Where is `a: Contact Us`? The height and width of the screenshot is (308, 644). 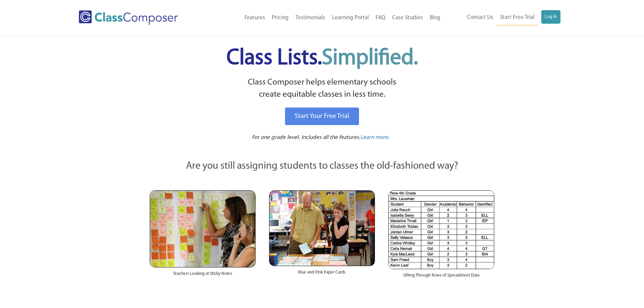
a: Contact Us is located at coordinates (480, 18).